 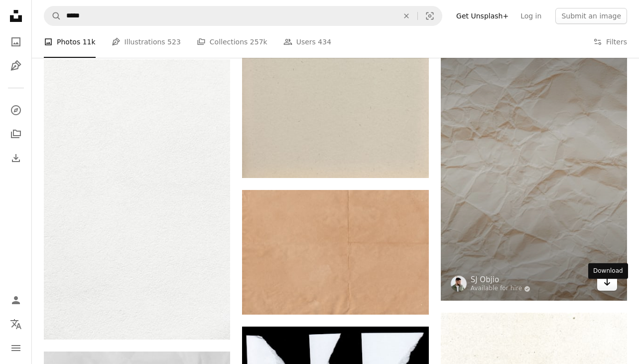 What do you see at coordinates (534, 160) in the screenshot?
I see `a: white and gray floral textile` at bounding box center [534, 160].